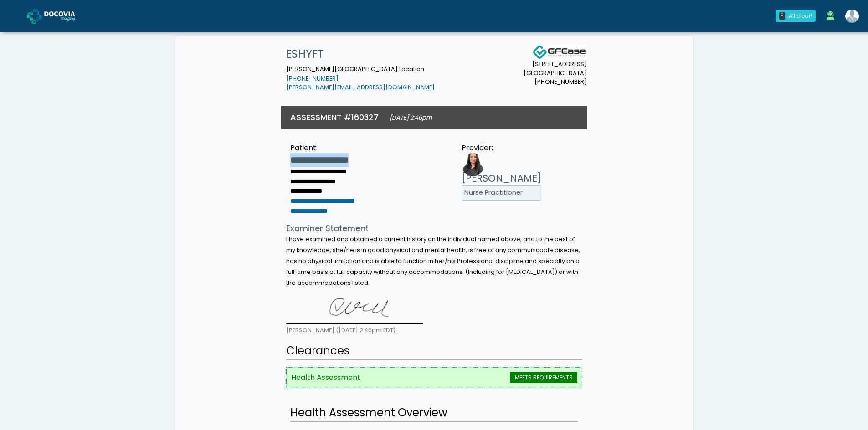  What do you see at coordinates (501, 193) in the screenshot?
I see `li: Nurse Practitioner` at bounding box center [501, 193].